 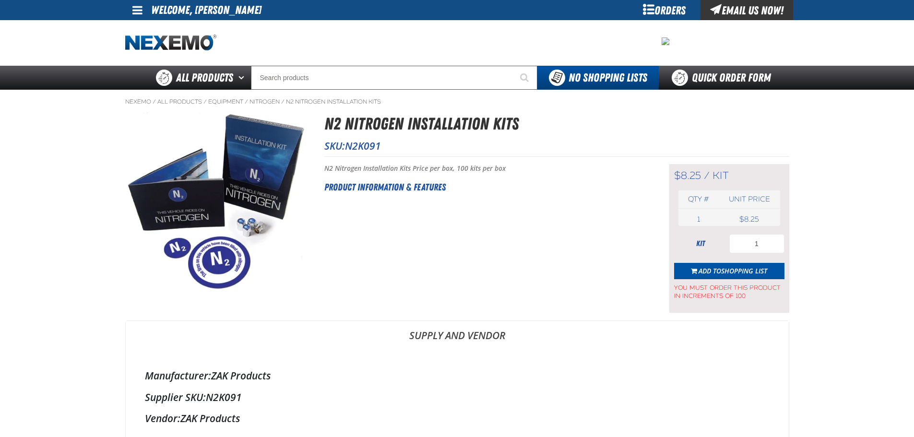 I want to click on div: N2K091, so click(x=457, y=397).